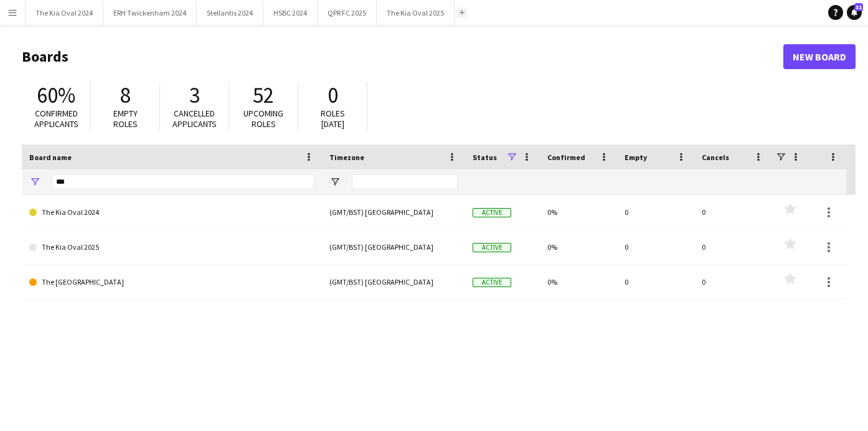 The height and width of the screenshot is (431, 868). What do you see at coordinates (820, 57) in the screenshot?
I see `a: New Board` at bounding box center [820, 57].